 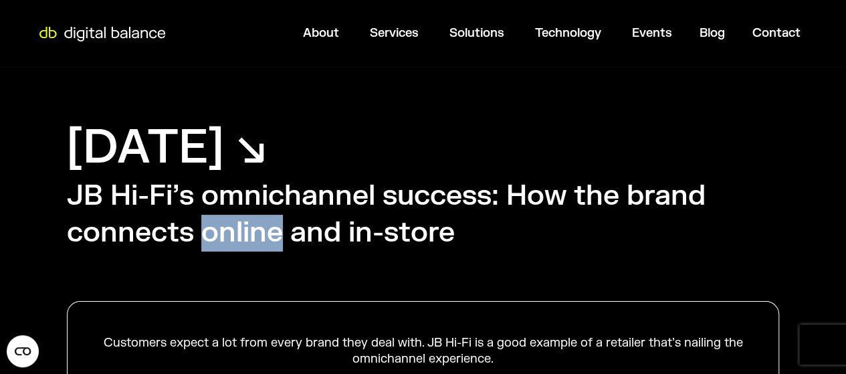 I want to click on a: Solutions, so click(x=477, y=33).